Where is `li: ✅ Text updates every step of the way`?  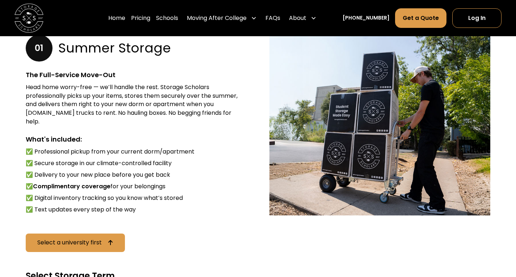
li: ✅ Text updates every step of the way is located at coordinates (136, 210).